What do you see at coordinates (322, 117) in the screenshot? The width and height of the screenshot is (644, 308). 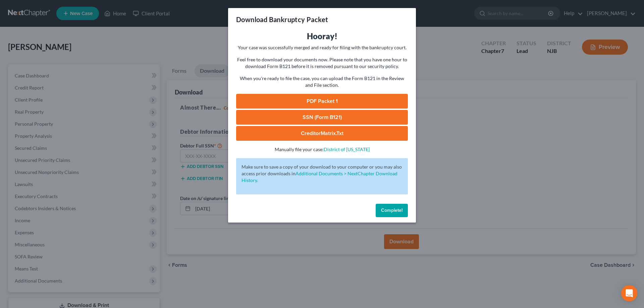 I see `a: SSN (Form B121)` at bounding box center [322, 117].